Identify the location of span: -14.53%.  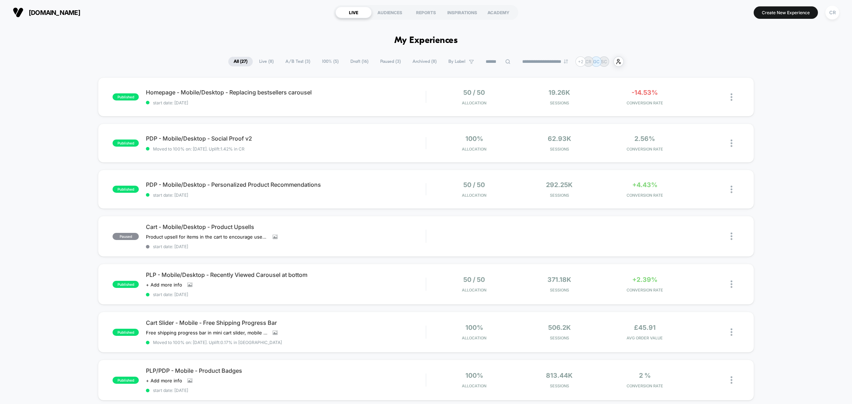
(645, 92).